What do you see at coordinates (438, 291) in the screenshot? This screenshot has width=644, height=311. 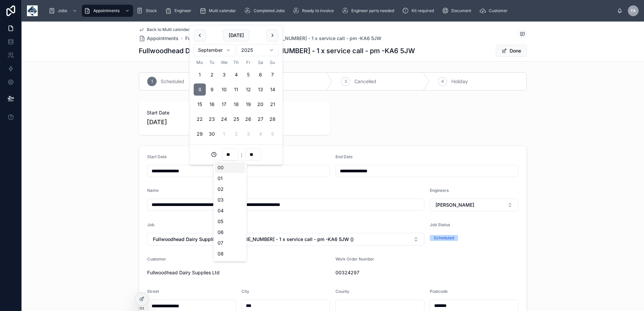 I see `span: Postcode` at bounding box center [438, 291].